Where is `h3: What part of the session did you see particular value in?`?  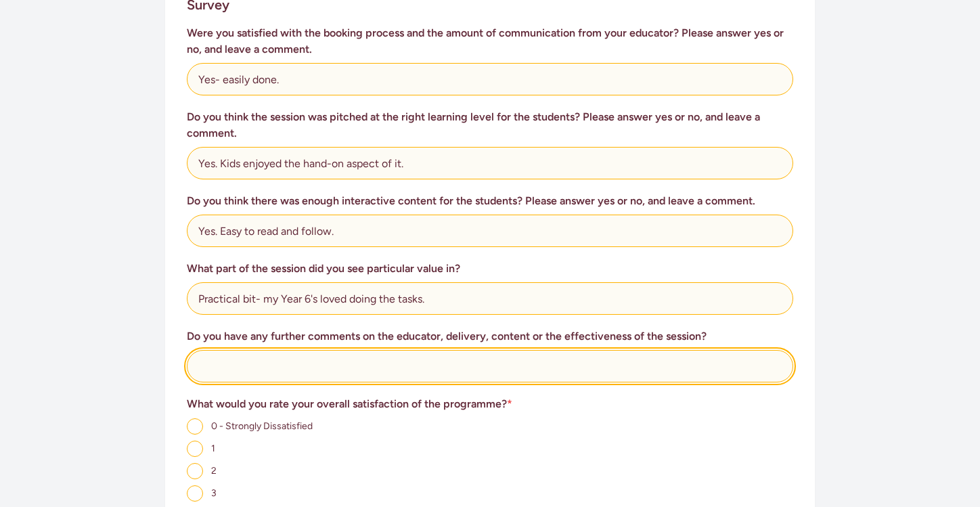 h3: What part of the session did you see particular value in? is located at coordinates (490, 269).